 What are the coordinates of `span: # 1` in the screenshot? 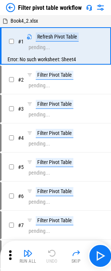 It's located at (21, 42).